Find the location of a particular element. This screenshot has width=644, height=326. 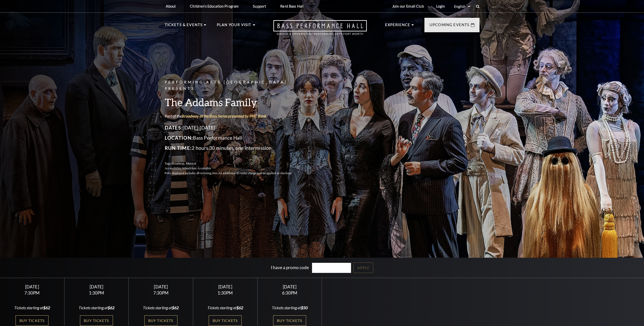

p: Children's Education Program is located at coordinates (214, 6).